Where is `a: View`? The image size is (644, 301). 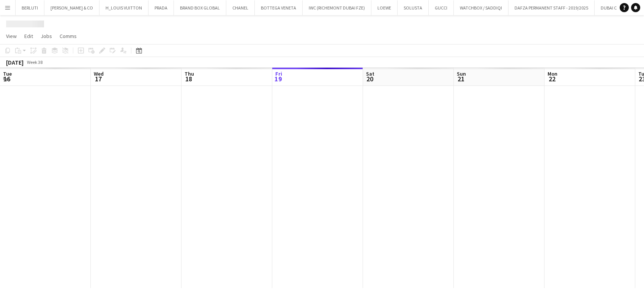 a: View is located at coordinates (11, 36).